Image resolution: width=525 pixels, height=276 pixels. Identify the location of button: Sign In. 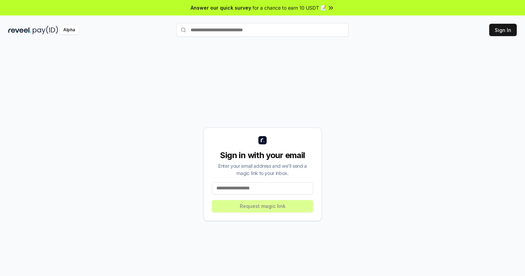
(503, 30).